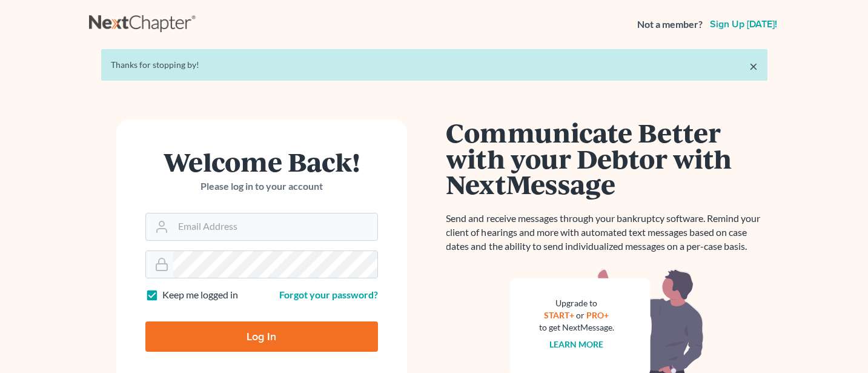  I want to click on a: Forgot your password?, so click(328, 294).